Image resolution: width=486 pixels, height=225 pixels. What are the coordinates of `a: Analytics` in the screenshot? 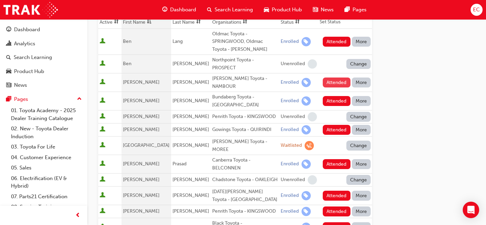 It's located at (43, 43).